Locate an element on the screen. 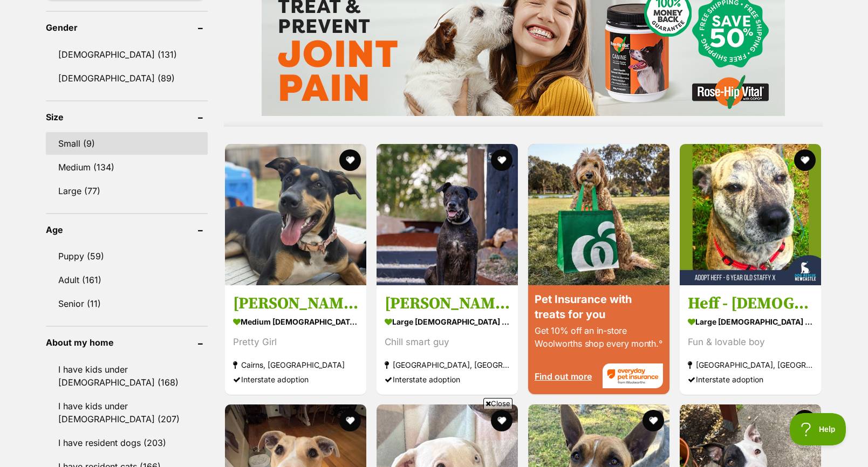 The image size is (868, 467). a: Puppy (59) is located at coordinates (127, 256).